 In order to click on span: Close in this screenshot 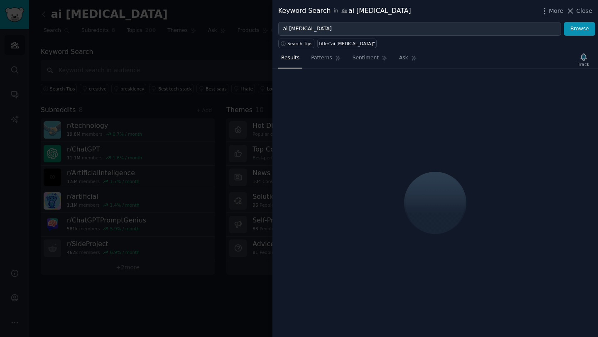, I will do `click(584, 11)`.